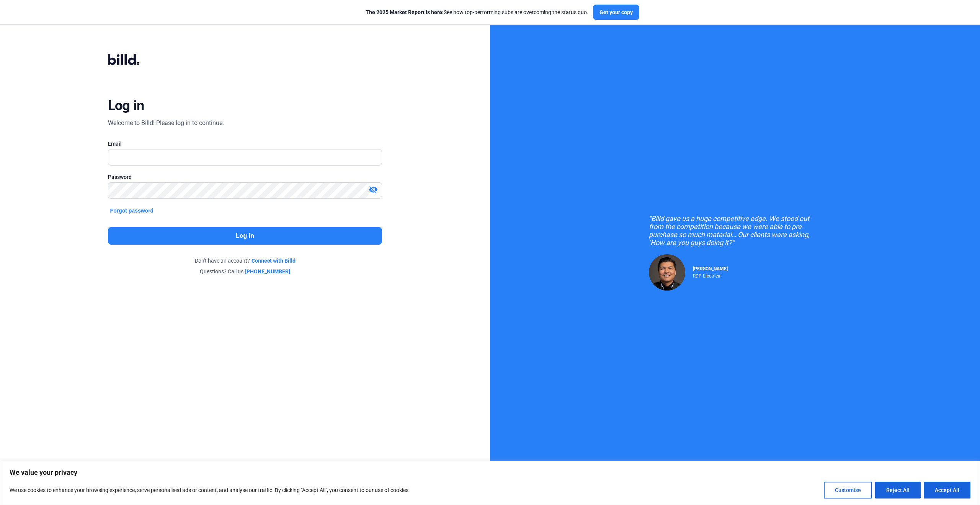 This screenshot has width=980, height=505. I want to click on div: Welcome to Billd! Please log in to continue., so click(166, 124).